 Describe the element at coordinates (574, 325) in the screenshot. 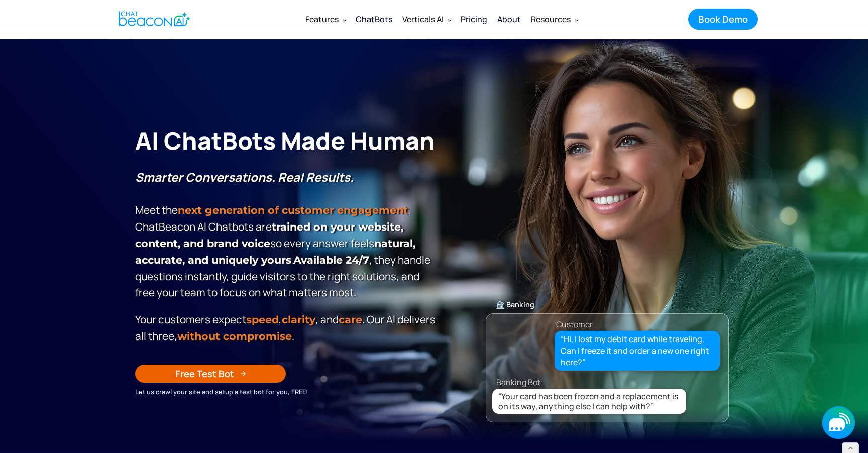

I see `div: Customer` at that location.